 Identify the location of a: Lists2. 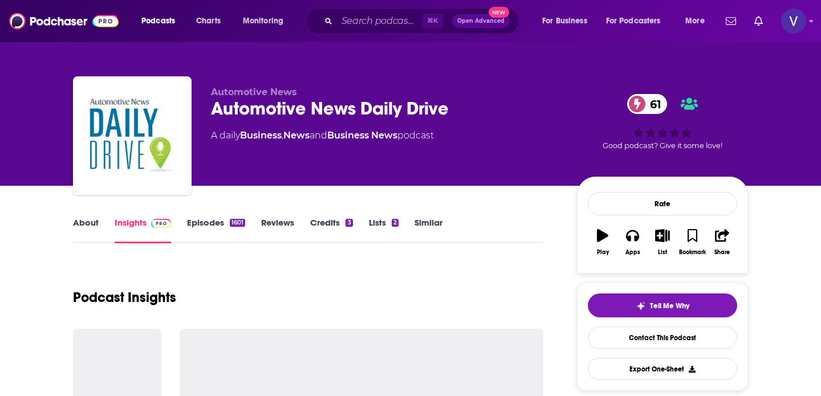
(384, 230).